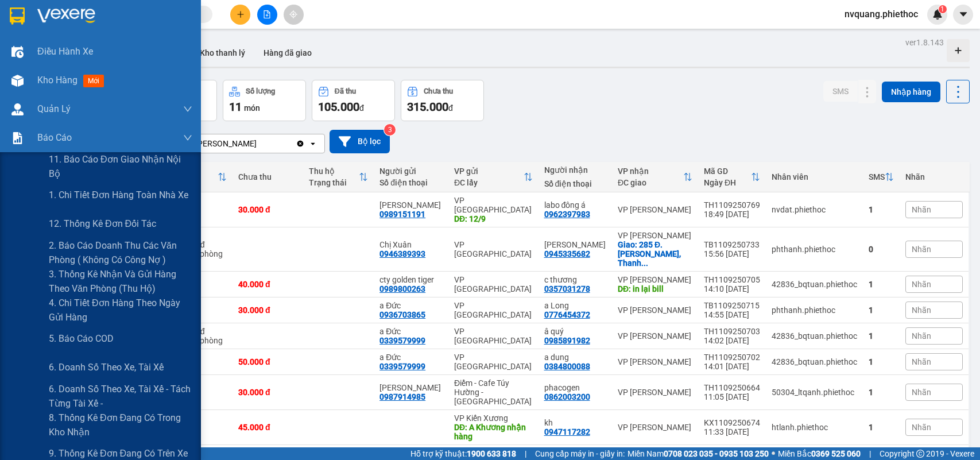 Image resolution: width=980 pixels, height=460 pixels. What do you see at coordinates (489, 182) in the screenshot?
I see `div: ĐC lấy` at bounding box center [489, 182].